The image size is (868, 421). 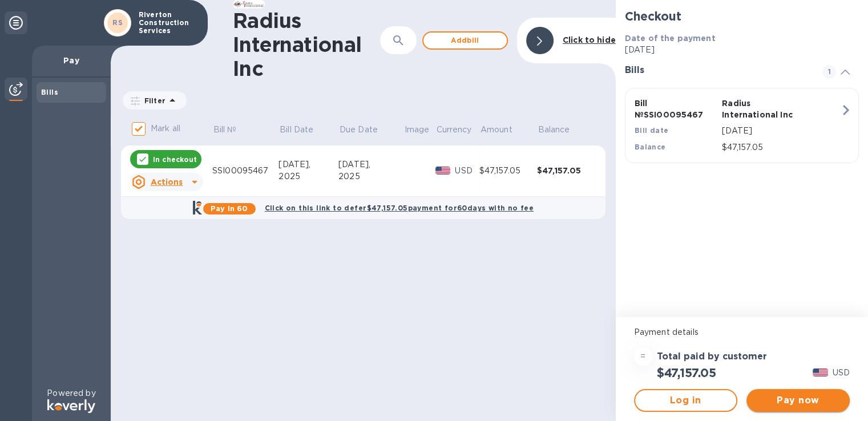 I want to click on span: Bill Date, so click(x=303, y=130).